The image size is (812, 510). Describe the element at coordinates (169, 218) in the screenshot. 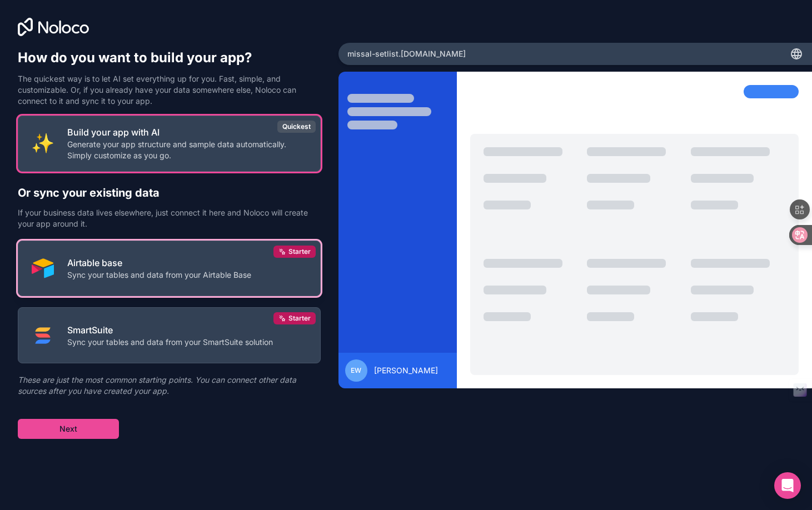

I see `p: If your business data lives elsewhere, just connect it here and Noloco will create your app aroun...` at that location.